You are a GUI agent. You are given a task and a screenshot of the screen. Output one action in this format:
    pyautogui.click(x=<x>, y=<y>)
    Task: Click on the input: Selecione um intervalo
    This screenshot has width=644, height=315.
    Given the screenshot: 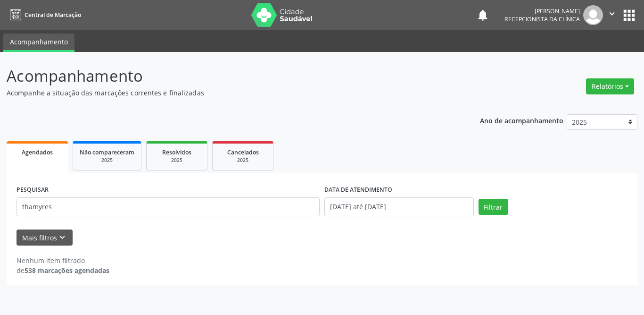 What is the action you would take?
    pyautogui.click(x=399, y=207)
    